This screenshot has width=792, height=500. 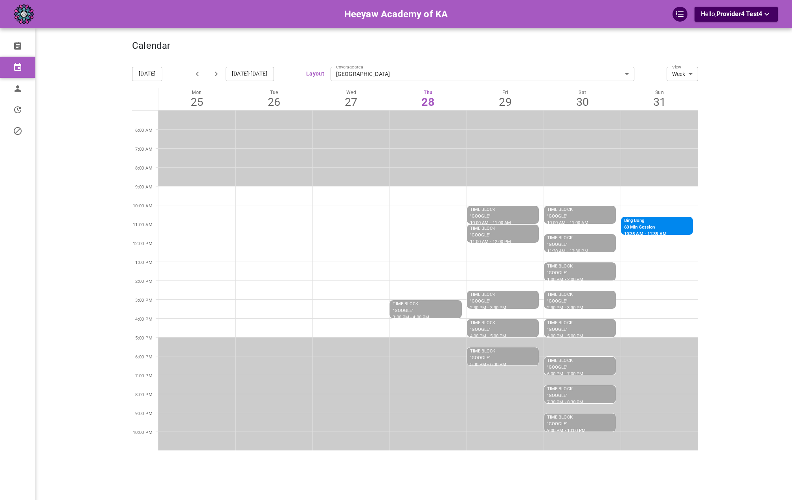 I want to click on span: 4:00 PM, so click(x=144, y=319).